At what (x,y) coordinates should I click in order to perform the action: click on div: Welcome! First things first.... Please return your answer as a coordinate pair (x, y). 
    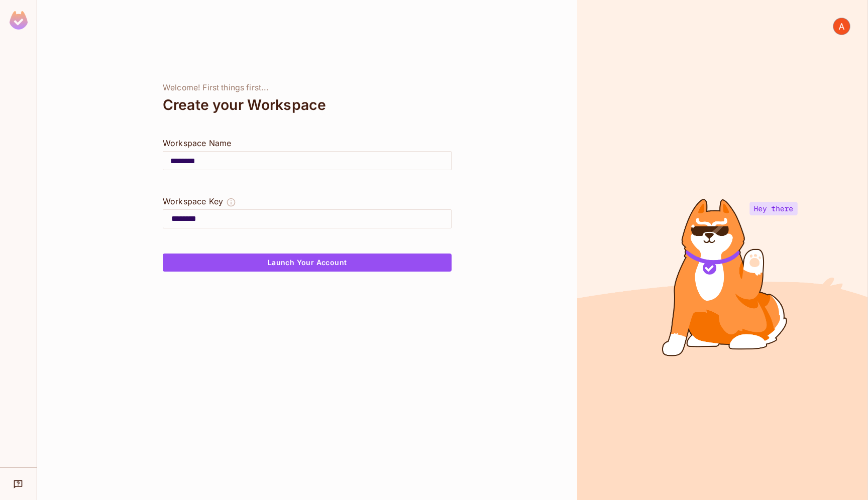
    Looking at the image, I should click on (307, 88).